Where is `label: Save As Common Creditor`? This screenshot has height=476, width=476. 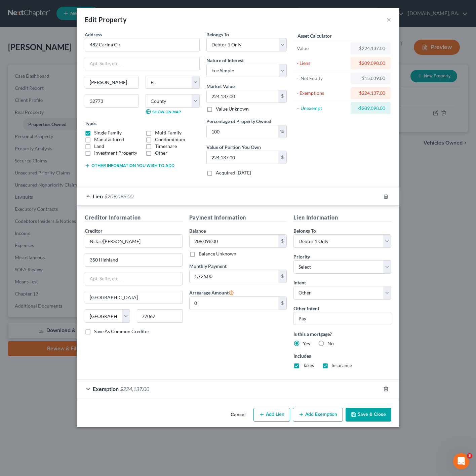
label: Save As Common Creditor is located at coordinates (122, 331).